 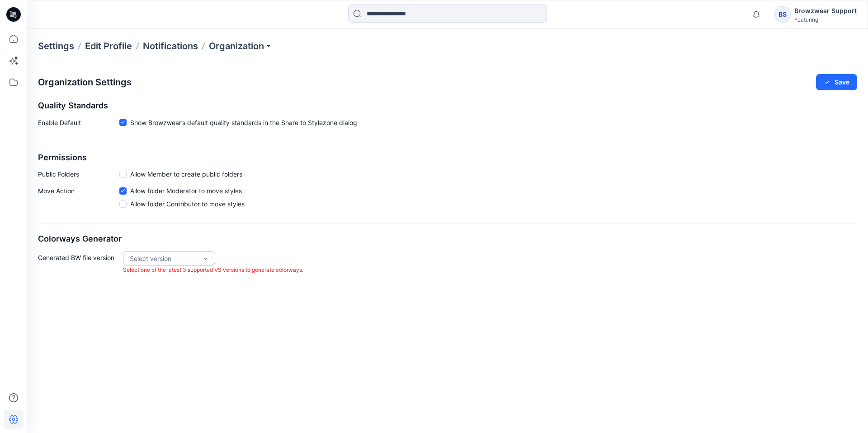 What do you see at coordinates (78, 199) in the screenshot?
I see `p: Move Action` at bounding box center [78, 199].